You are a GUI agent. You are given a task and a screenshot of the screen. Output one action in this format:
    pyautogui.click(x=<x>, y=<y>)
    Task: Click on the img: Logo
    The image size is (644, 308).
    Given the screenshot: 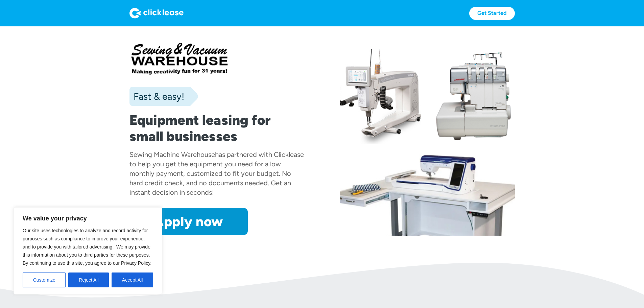 What is the action you would take?
    pyautogui.click(x=157, y=13)
    